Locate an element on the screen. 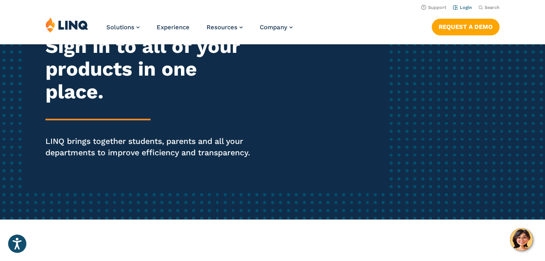  span: Solutions is located at coordinates (120, 27).